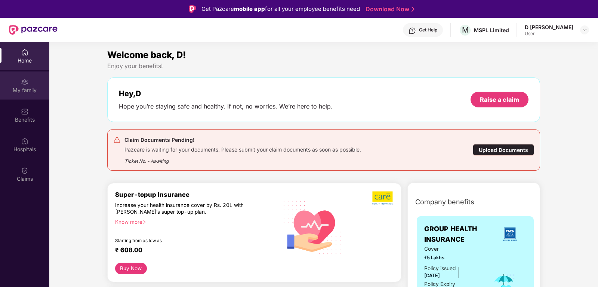  I want to click on div: Starting from as low as, so click(181, 240).